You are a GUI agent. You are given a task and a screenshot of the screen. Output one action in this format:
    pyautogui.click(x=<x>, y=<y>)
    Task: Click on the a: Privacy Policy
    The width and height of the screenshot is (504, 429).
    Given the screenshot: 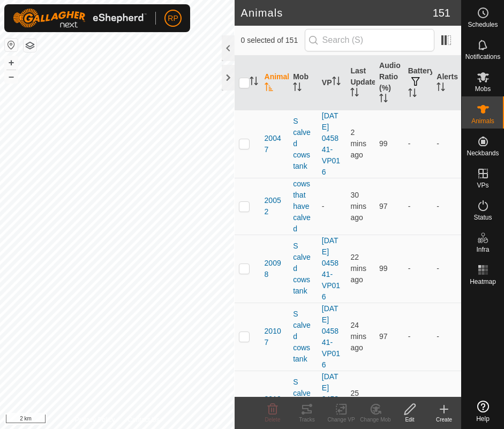 What is the action you would take?
    pyautogui.click(x=95, y=420)
    